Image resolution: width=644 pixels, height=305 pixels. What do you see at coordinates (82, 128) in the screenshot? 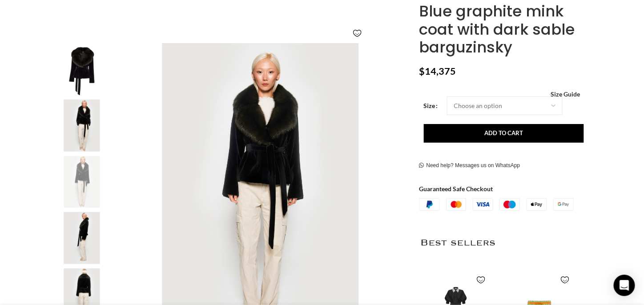
I see `div: 2 / 8` at bounding box center [82, 128].